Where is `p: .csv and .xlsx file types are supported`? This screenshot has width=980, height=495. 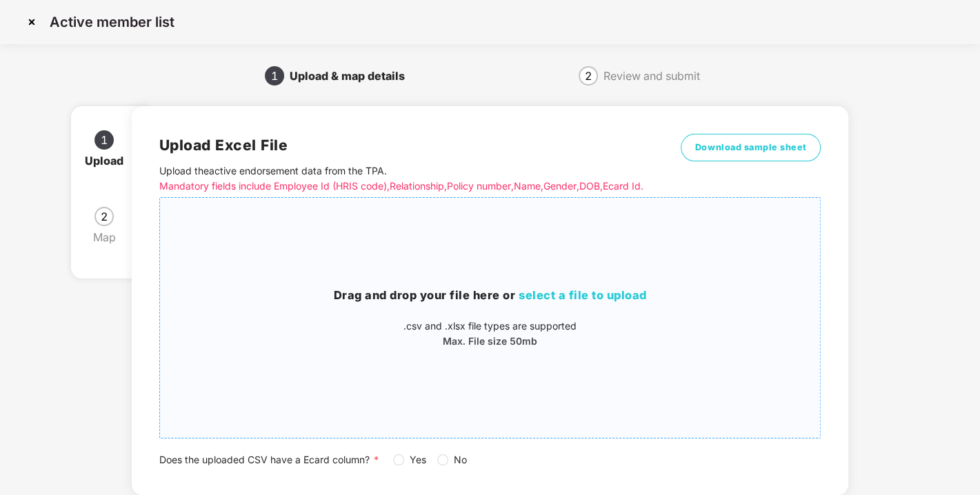 p: .csv and .xlsx file types are supported is located at coordinates (490, 326).